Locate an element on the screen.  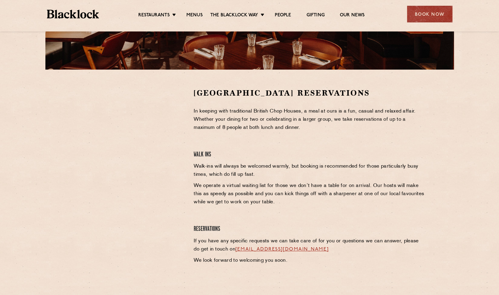
p: Walk-ins will always be welcomed warmly, but booking is recommended for those particularly busy t... is located at coordinates (309, 171).